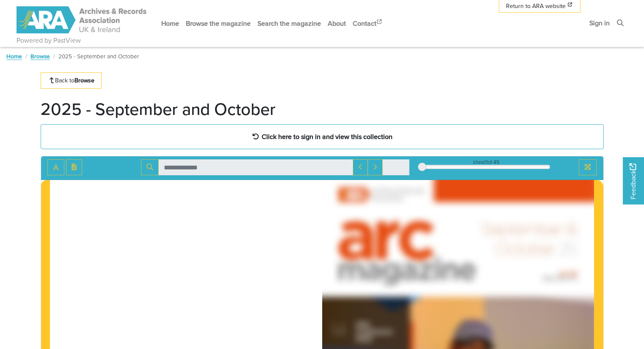 This screenshot has width=644, height=349. What do you see at coordinates (218, 23) in the screenshot?
I see `a: Browse the magazine` at bounding box center [218, 23].